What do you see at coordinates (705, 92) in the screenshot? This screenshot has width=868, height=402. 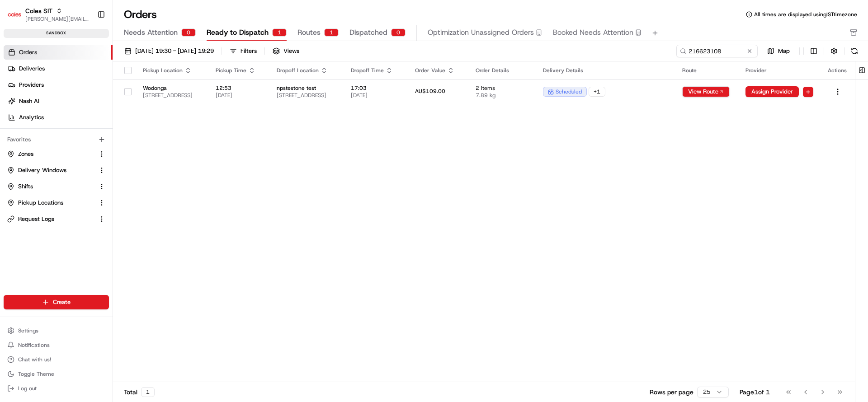 I see `button: View Route` at bounding box center [705, 92].